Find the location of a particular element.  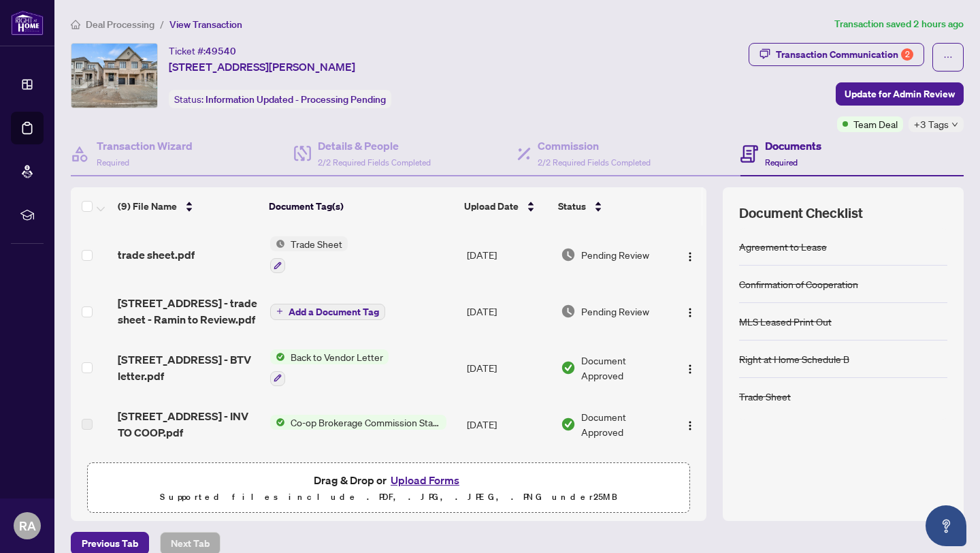

span: 49540 is located at coordinates (221, 51).